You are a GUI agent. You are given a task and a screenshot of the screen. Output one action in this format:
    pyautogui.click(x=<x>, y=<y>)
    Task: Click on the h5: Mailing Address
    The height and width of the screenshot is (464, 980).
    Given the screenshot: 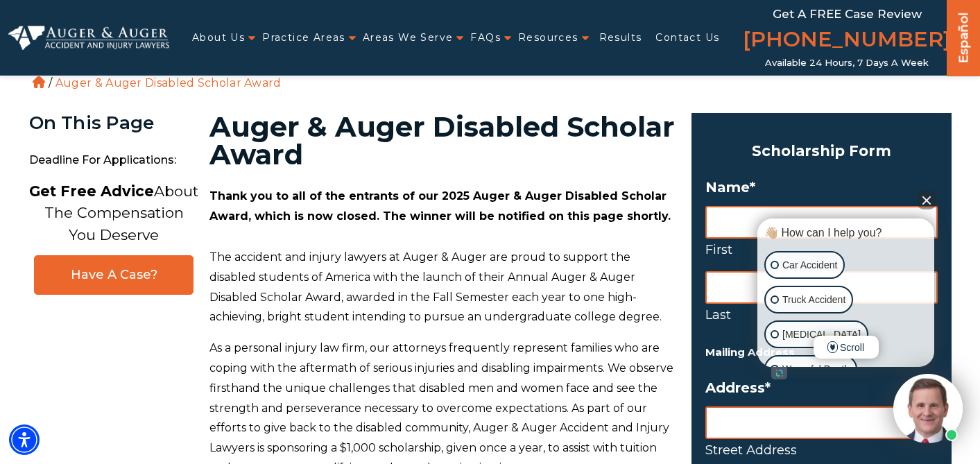 What is the action you would take?
    pyautogui.click(x=821, y=352)
    